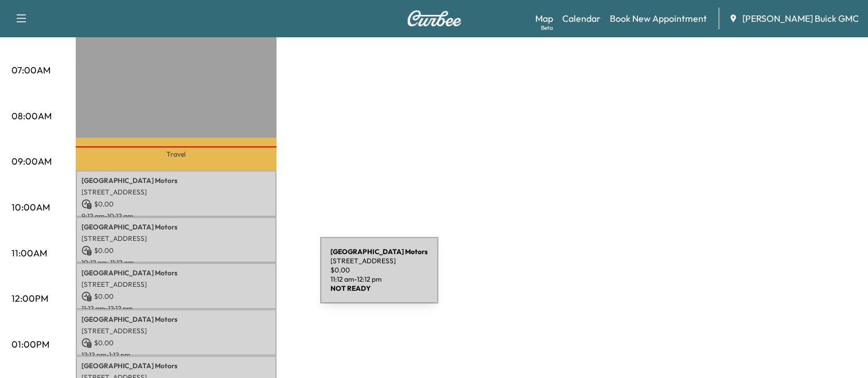  Describe the element at coordinates (176, 309) in the screenshot. I see `p: 11:12 am - 12:12 pm` at that location.